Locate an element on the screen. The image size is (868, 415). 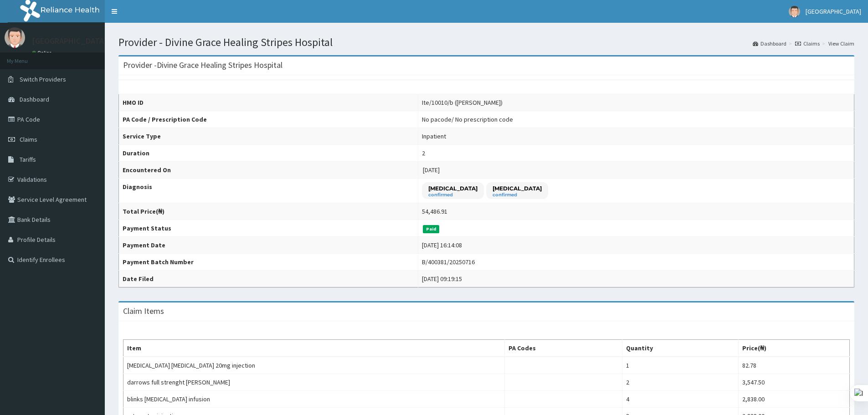
div: 54,486.91 is located at coordinates (434, 212).